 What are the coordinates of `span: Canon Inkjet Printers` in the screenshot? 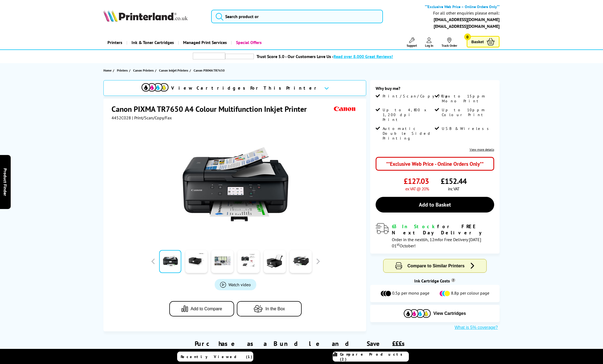 It's located at (173, 70).